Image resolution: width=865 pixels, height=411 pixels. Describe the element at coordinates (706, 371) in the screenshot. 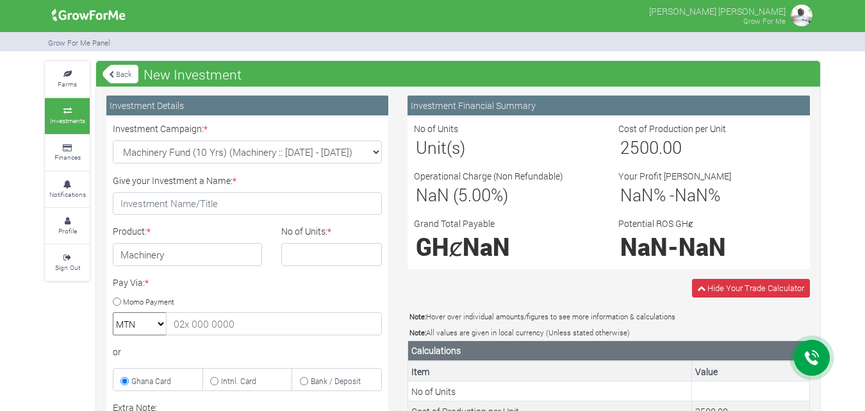

I see `b: Value` at that location.